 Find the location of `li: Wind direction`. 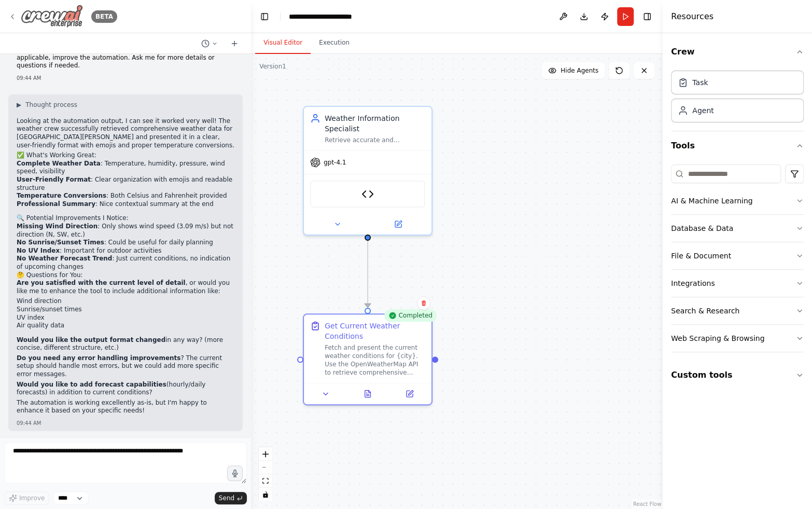

li: Wind direction is located at coordinates (126, 302).